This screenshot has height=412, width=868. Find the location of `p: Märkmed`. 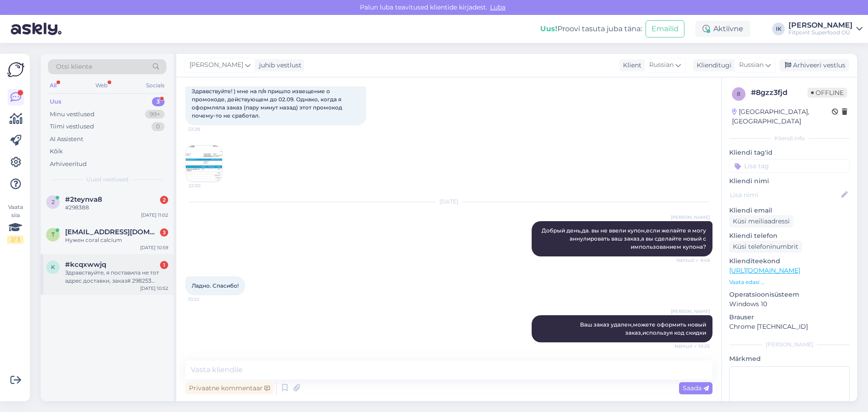

p: Märkmed is located at coordinates (790, 359).